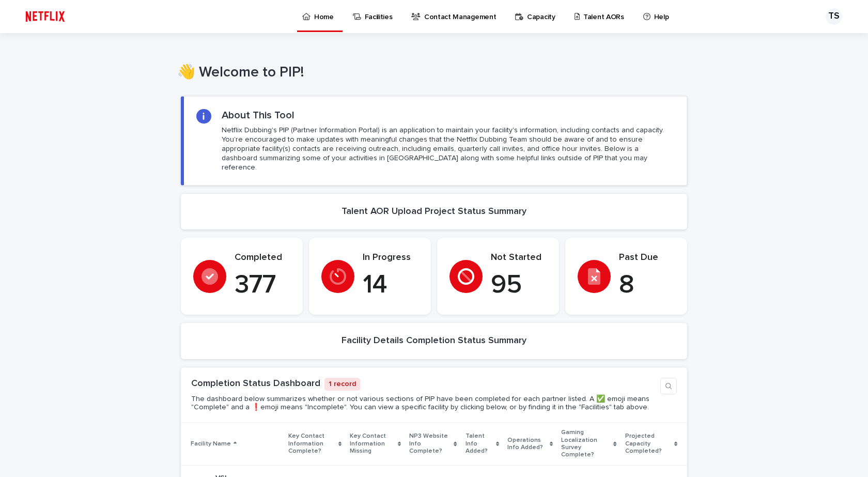 This screenshot has width=868, height=477. I want to click on p: Projected Capacity Completed?, so click(649, 444).